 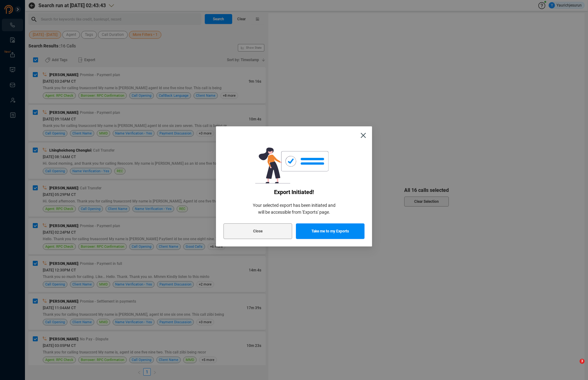 I want to click on span: Your selected export has been initiated and, so click(x=294, y=205).